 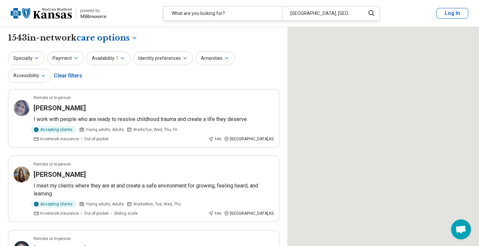 I want to click on button: Payment, so click(x=65, y=58).